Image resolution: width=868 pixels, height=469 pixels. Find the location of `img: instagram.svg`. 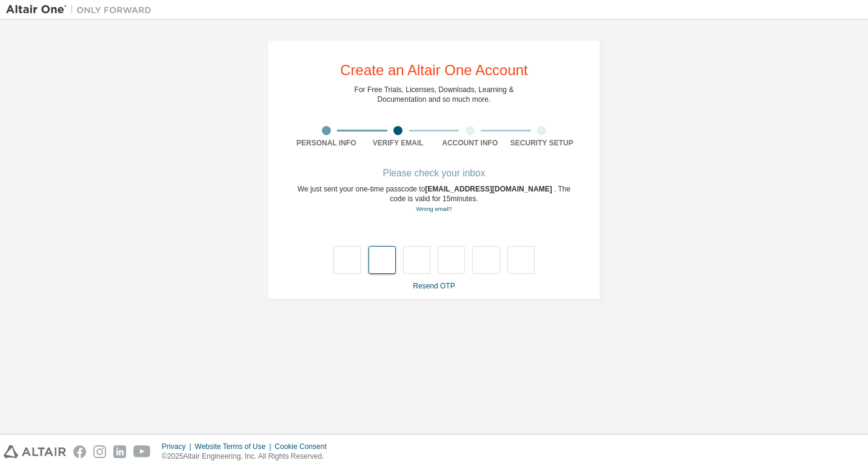

img: instagram.svg is located at coordinates (99, 452).